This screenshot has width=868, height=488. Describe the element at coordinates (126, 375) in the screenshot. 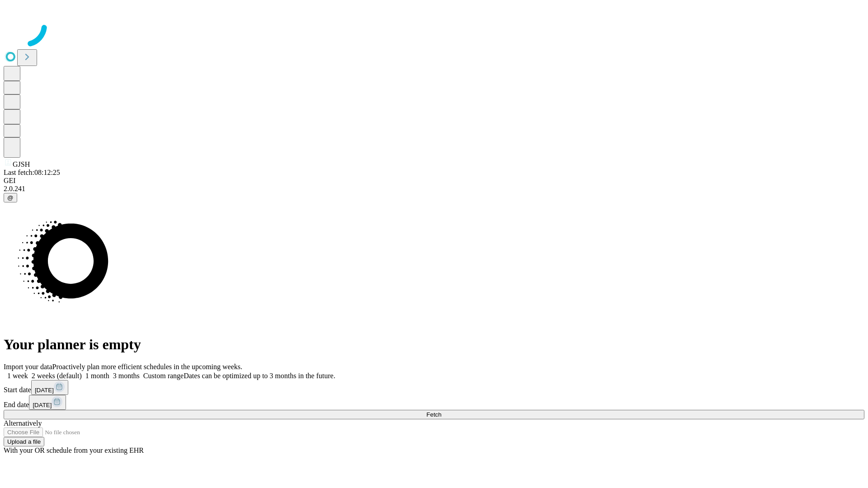

I see `span: 3 months` at that location.